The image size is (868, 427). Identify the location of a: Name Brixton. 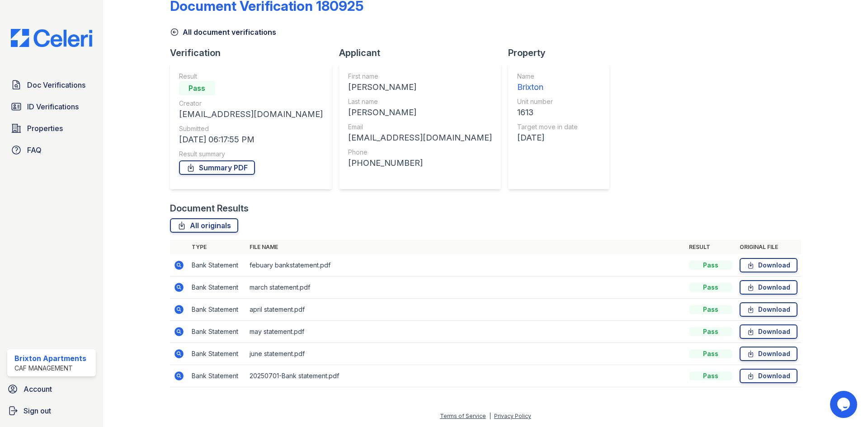
(548, 83).